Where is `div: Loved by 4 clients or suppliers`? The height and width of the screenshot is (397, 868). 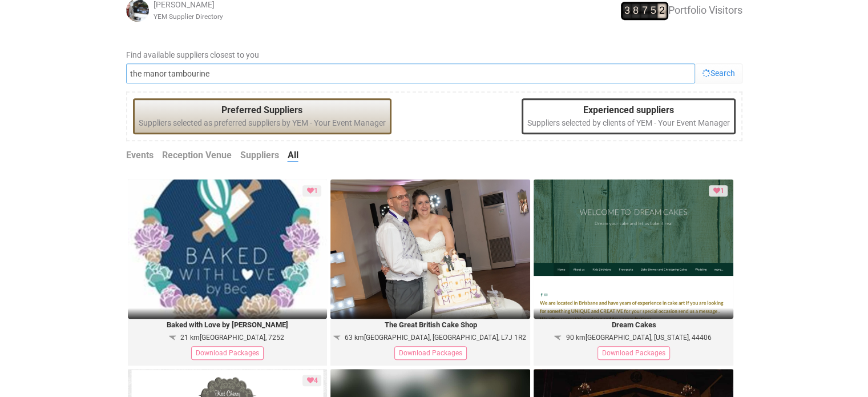 div: Loved by 4 clients or suppliers is located at coordinates (312, 381).